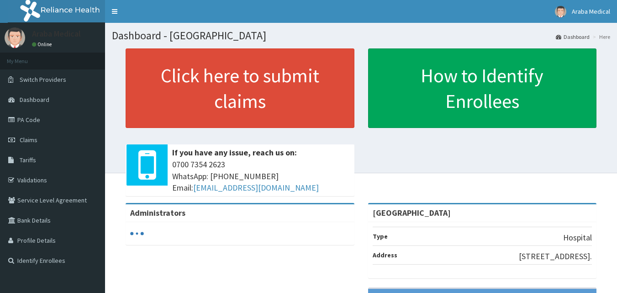  I want to click on b: If you have any issue, reach us on:, so click(234, 152).